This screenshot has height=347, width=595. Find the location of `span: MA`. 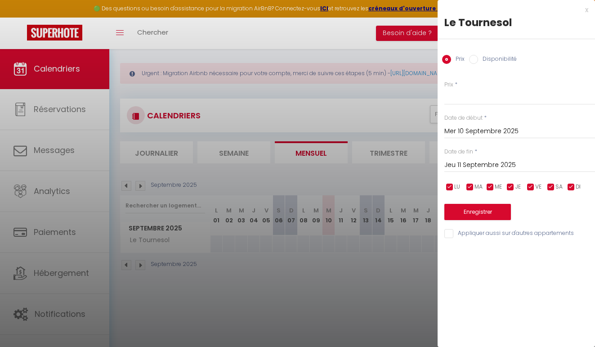

span: MA is located at coordinates (478, 187).